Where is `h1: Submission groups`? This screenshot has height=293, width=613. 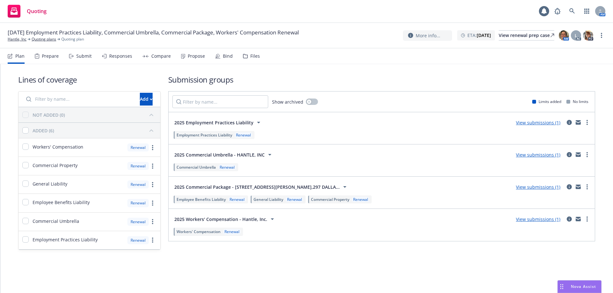 h1: Submission groups is located at coordinates (381, 79).